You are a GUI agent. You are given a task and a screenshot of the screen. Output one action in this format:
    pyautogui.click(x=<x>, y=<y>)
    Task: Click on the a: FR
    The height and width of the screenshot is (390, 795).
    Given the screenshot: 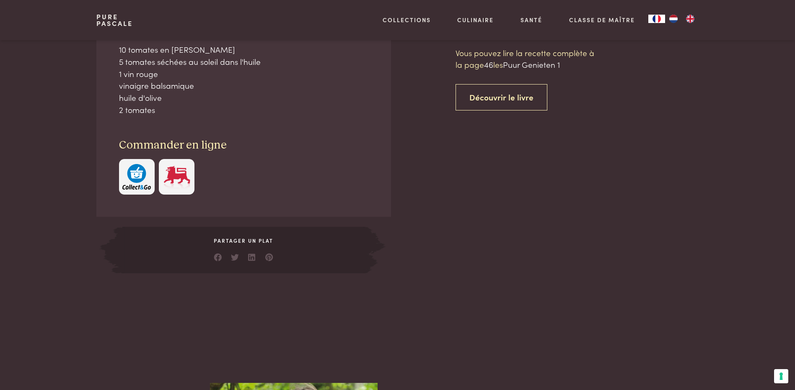 What is the action you would take?
    pyautogui.click(x=656, y=19)
    